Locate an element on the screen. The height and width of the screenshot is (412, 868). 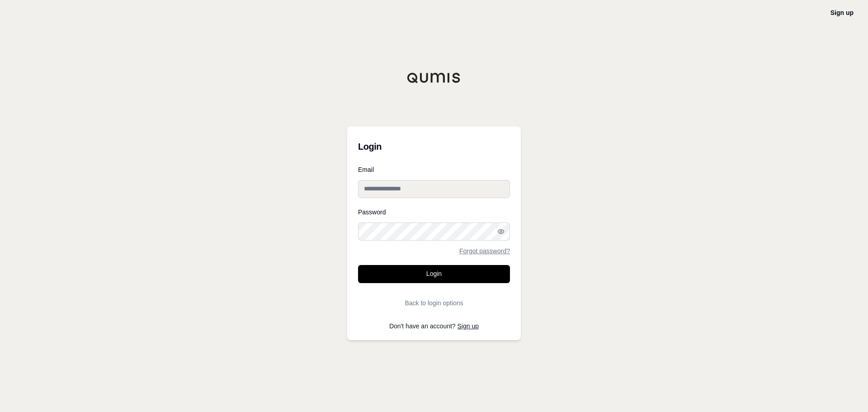
label: Email is located at coordinates (434, 170).